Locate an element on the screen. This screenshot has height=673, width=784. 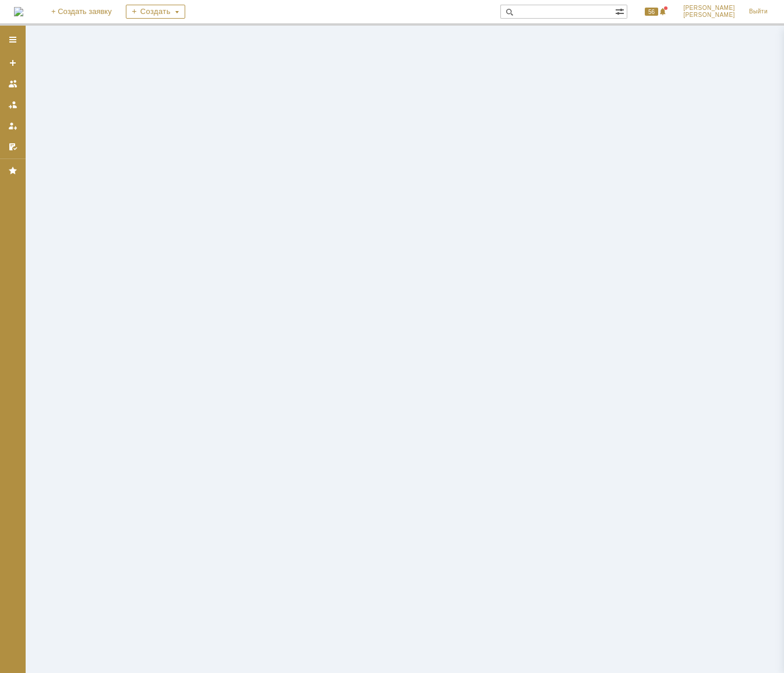
a: Перейти на домашнюю страницу is located at coordinates (19, 11).